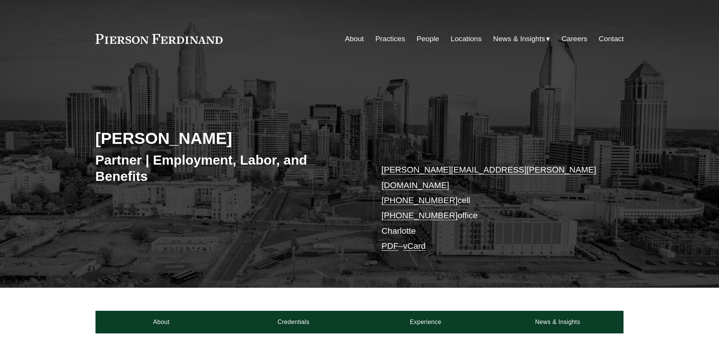  What do you see at coordinates (520, 39) in the screenshot?
I see `span: News & Insights` at bounding box center [520, 39].